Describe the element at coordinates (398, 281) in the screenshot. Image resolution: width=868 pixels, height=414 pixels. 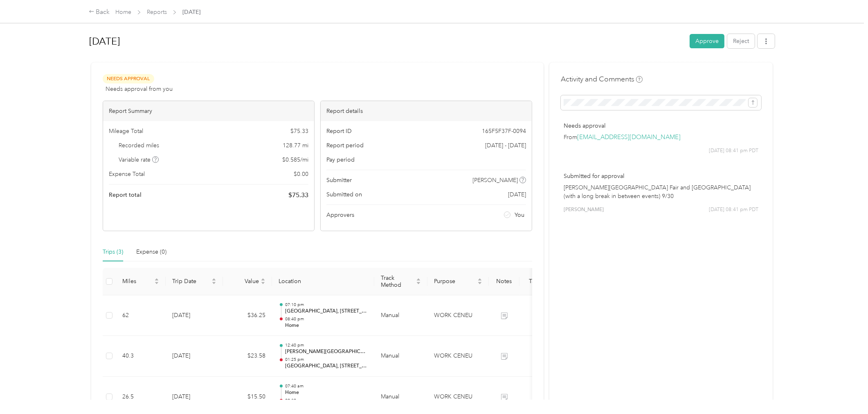
I see `span: Track Method` at that location.